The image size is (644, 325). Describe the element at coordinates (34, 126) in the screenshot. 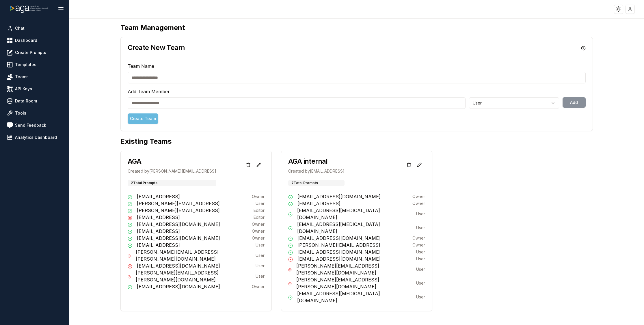

I see `a: Send Feedback` at that location.